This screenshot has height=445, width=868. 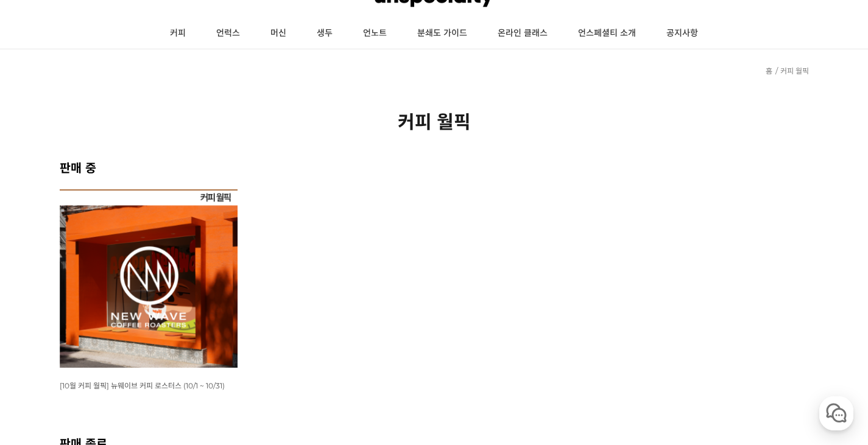 What do you see at coordinates (228, 33) in the screenshot?
I see `a: 언럭스` at bounding box center [228, 33].